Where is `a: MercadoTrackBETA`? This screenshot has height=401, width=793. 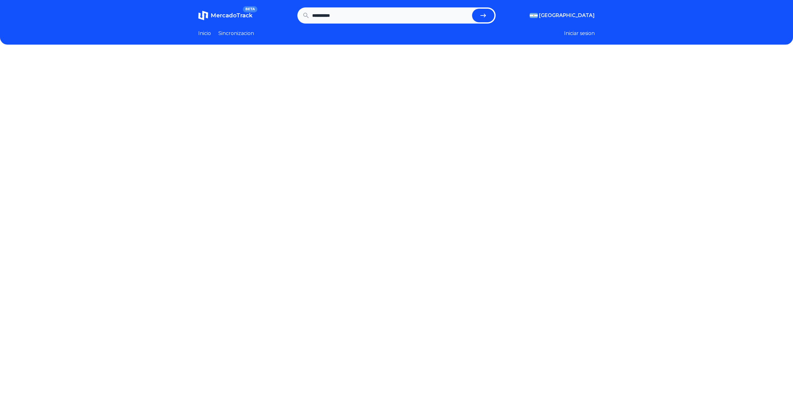 a: MercadoTrackBETA is located at coordinates (225, 15).